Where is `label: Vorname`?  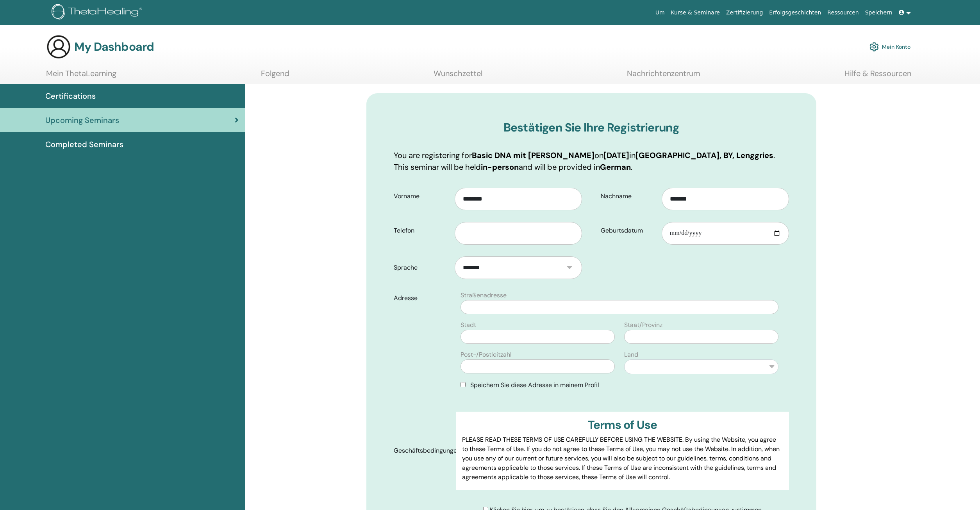 label: Vorname is located at coordinates (421, 196).